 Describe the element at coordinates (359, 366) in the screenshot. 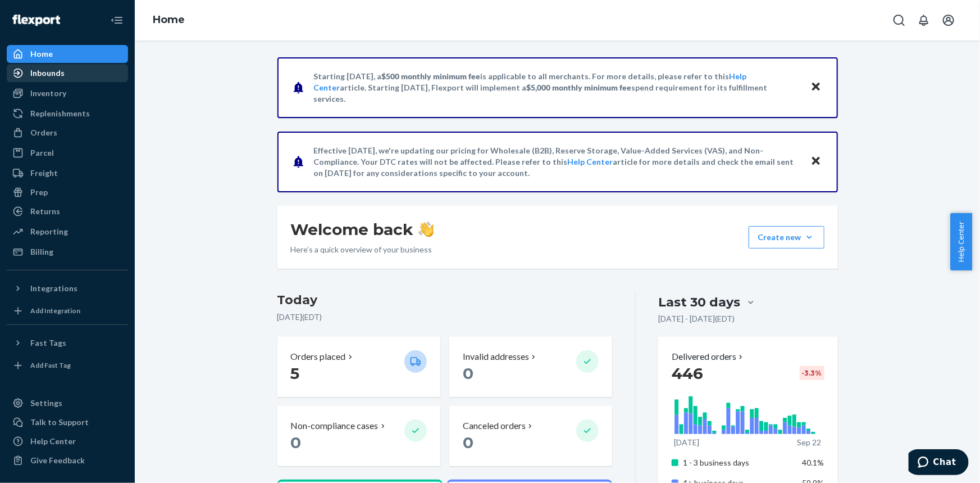

I see `button: Orders placed 5` at that location.